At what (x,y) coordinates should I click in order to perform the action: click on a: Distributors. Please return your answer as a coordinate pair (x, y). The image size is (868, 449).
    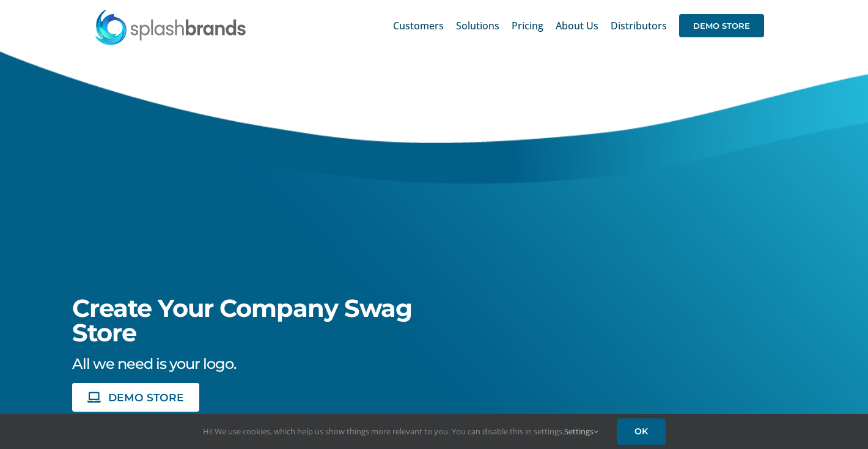
    Looking at the image, I should click on (639, 26).